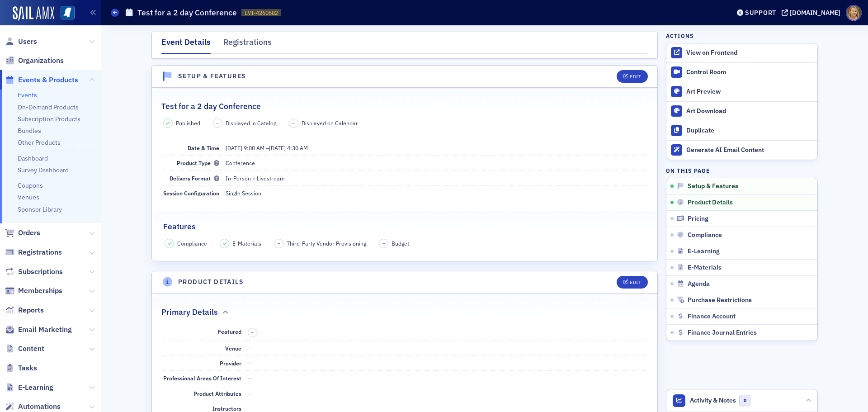  I want to click on span: Subscriptions, so click(40, 272).